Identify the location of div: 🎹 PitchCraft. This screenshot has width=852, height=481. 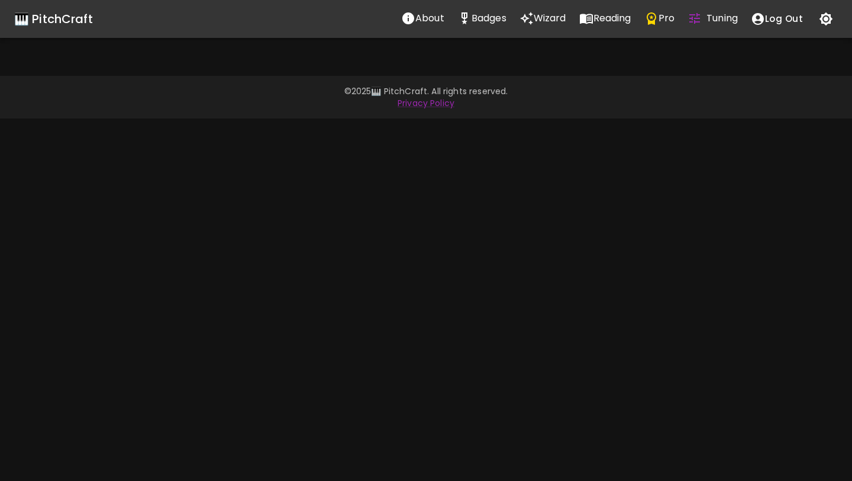
(53, 19).